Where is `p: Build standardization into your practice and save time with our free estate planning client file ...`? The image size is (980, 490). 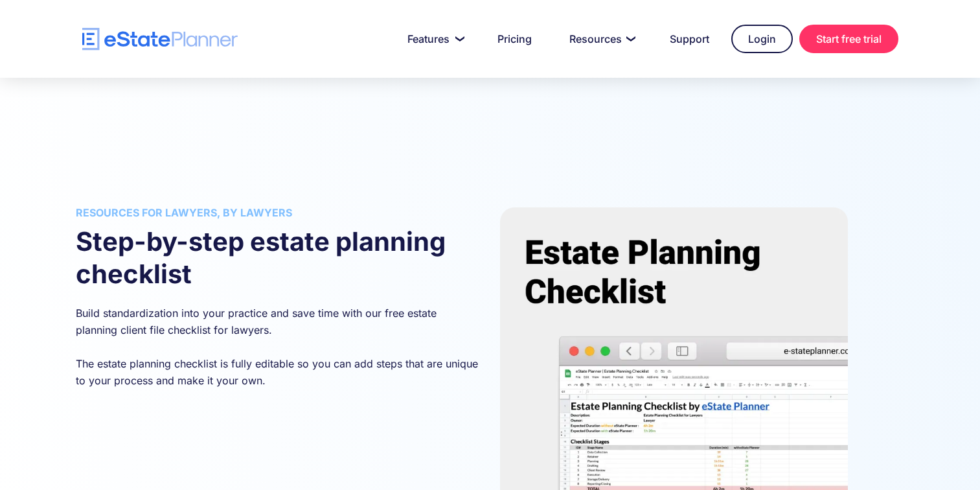 p: Build standardization into your practice and save time with our free estate planning client file ... is located at coordinates (278, 347).